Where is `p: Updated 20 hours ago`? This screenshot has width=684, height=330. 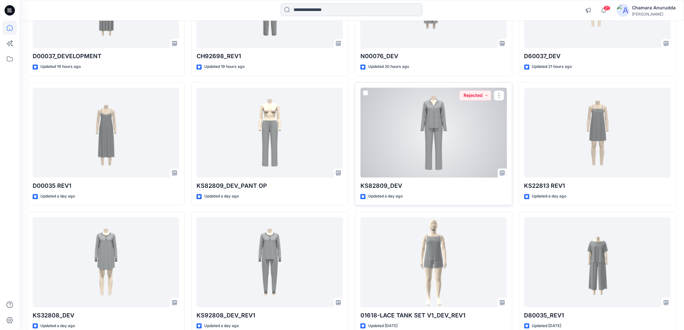
p: Updated 20 hours ago is located at coordinates (389, 67).